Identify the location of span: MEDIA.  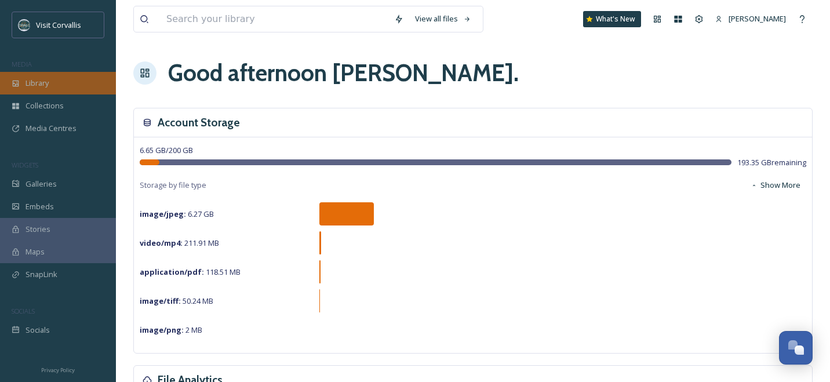
(21, 64).